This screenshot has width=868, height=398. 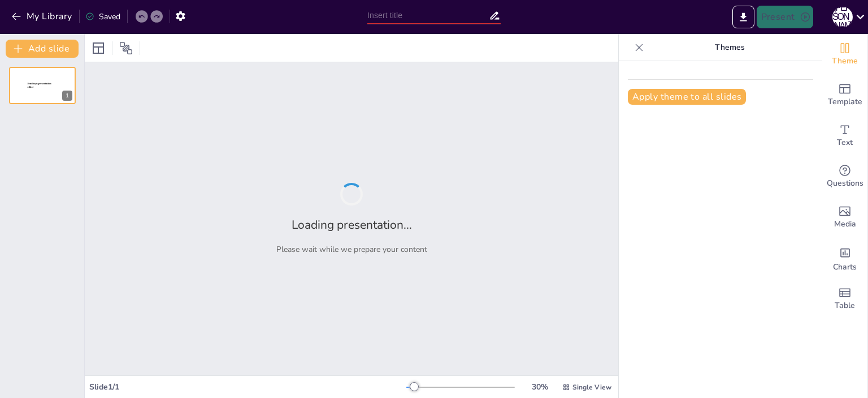 What do you see at coordinates (592, 387) in the screenshot?
I see `span: Single View` at bounding box center [592, 387].